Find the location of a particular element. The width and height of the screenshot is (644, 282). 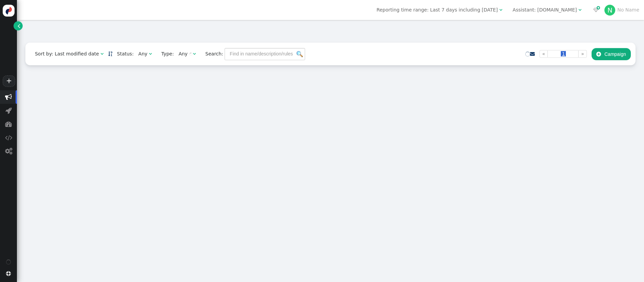

input: Find in name/description/rules is located at coordinates (265, 54).